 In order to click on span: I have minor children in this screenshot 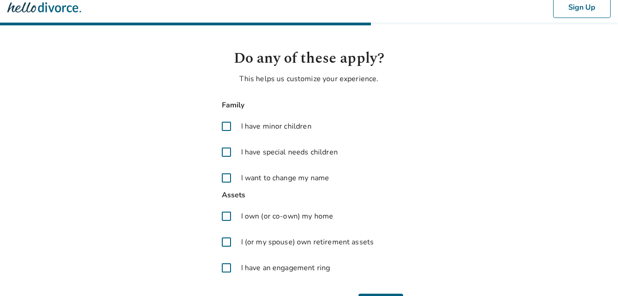, I will do `click(276, 126)`.